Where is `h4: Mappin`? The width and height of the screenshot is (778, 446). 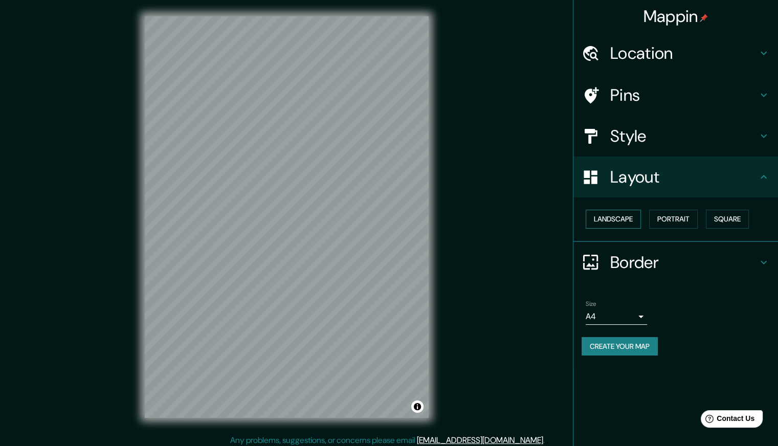
h4: Mappin is located at coordinates (676, 16).